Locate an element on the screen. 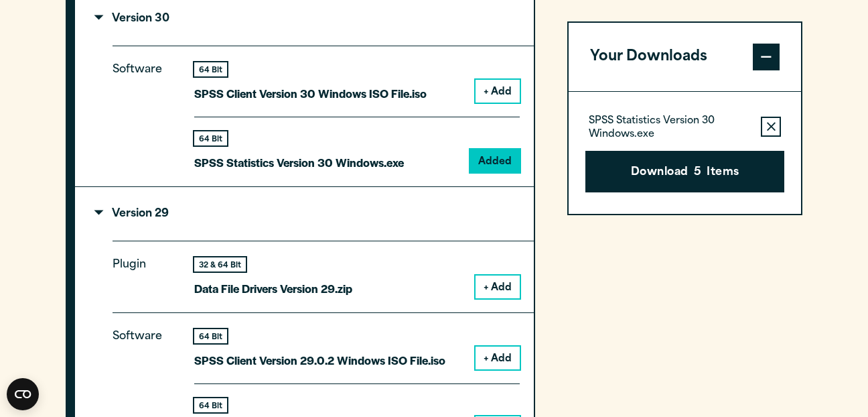  p: SPSS Client Version 30 Windows ISO File.iso is located at coordinates (310, 93).